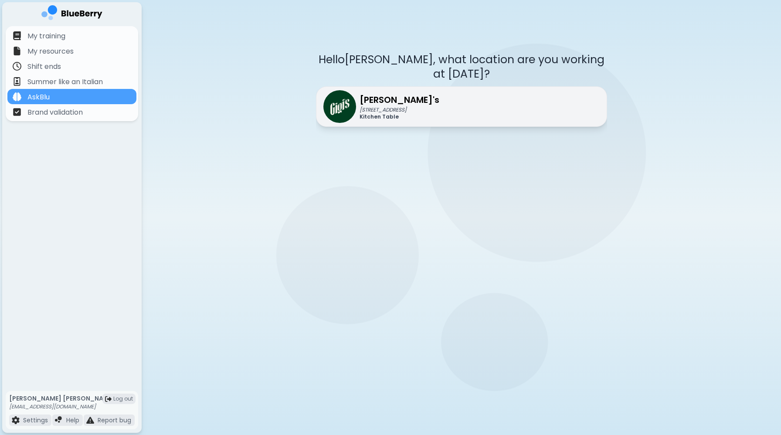  Describe the element at coordinates (123, 399) in the screenshot. I see `span: Log out` at that location.